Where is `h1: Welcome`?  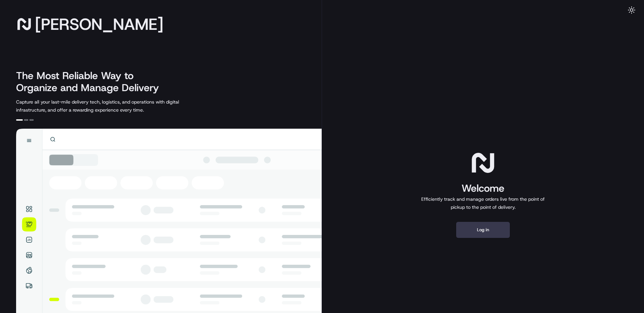 h1: Welcome is located at coordinates (483, 188).